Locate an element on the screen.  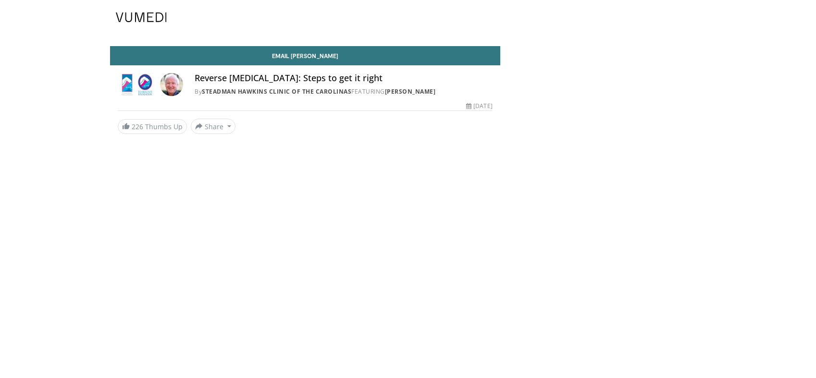
img: Steadman Hawkins Clinic of the Carolinas is located at coordinates (137, 85).